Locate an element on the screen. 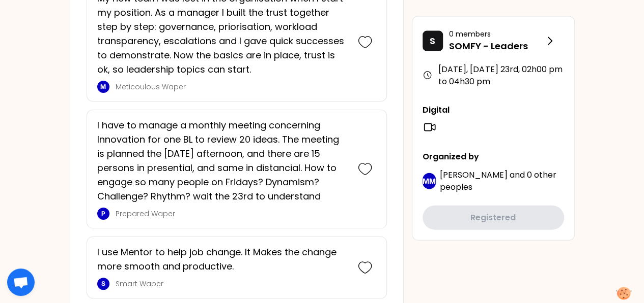 Image resolution: width=644 pixels, height=303 pixels. span: 0 other peoples is located at coordinates (498, 181).